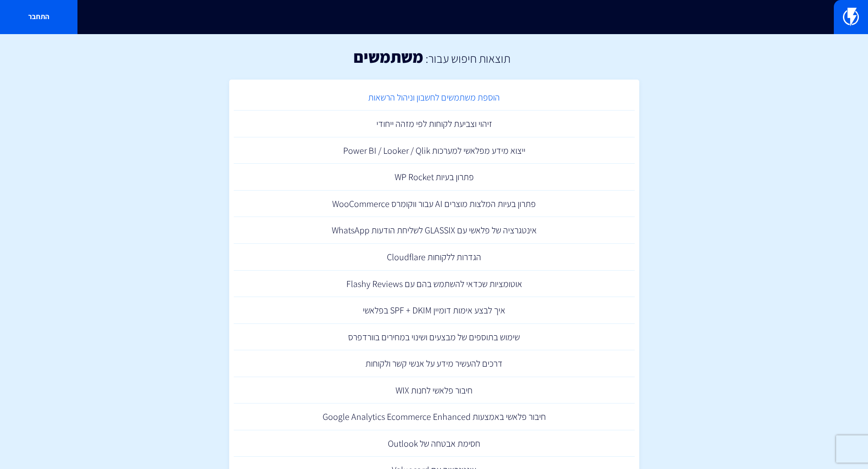  Describe the element at coordinates (434, 204) in the screenshot. I see `a: פתרון בעיות המלצות מוצרים AI עבור ווקומרס WooCommerce` at that location.